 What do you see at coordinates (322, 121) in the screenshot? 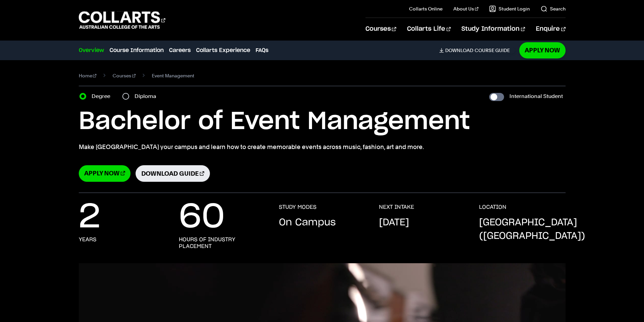
I see `h1: Bachelor of Event Management` at bounding box center [322, 121].